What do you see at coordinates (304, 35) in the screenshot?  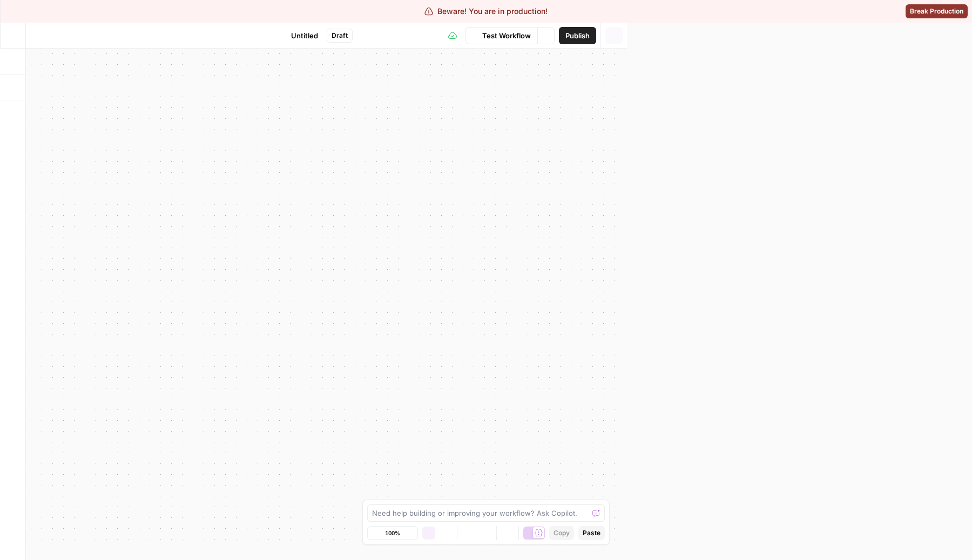 I see `span: Untitled` at bounding box center [304, 35].